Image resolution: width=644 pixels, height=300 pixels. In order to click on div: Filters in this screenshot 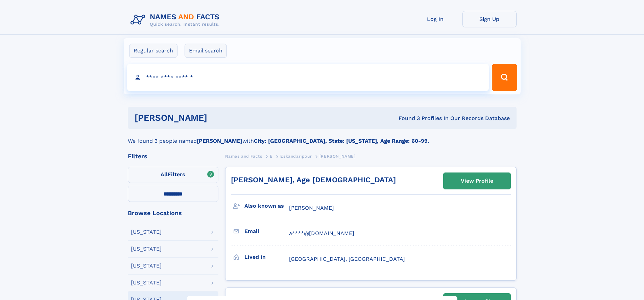, I will do `click(173, 156)`.